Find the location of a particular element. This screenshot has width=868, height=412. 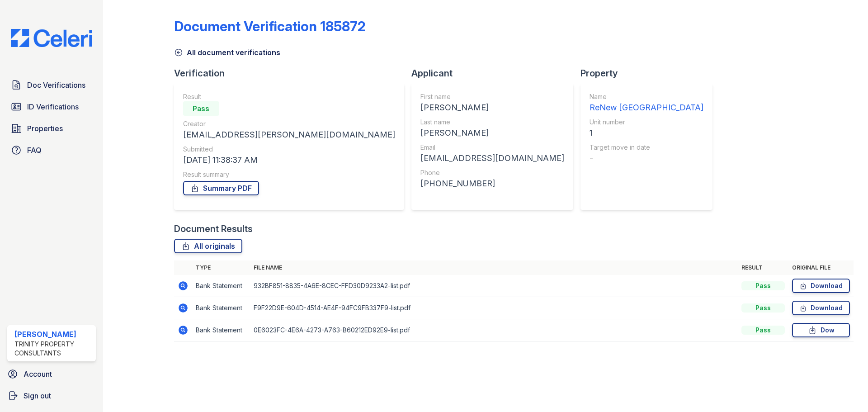

a: All originals is located at coordinates (208, 246).